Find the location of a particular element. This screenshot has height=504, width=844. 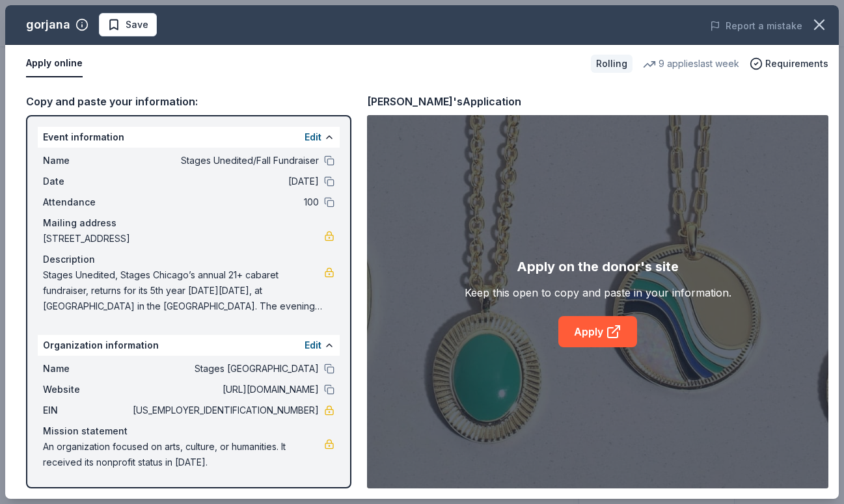

div: Rolling is located at coordinates (612, 64).